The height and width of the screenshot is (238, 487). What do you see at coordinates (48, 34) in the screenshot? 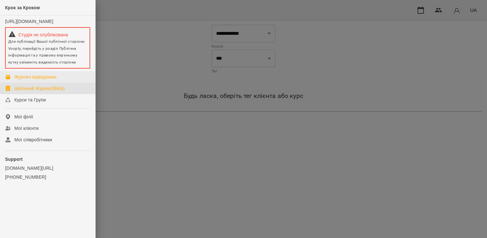
I see `div: Студія не опублікована` at bounding box center [48, 34].